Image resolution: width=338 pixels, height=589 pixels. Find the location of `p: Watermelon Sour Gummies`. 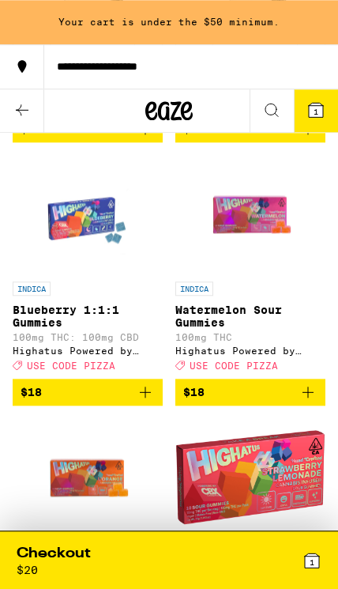

p: Watermelon Sour Gummies is located at coordinates (250, 316).